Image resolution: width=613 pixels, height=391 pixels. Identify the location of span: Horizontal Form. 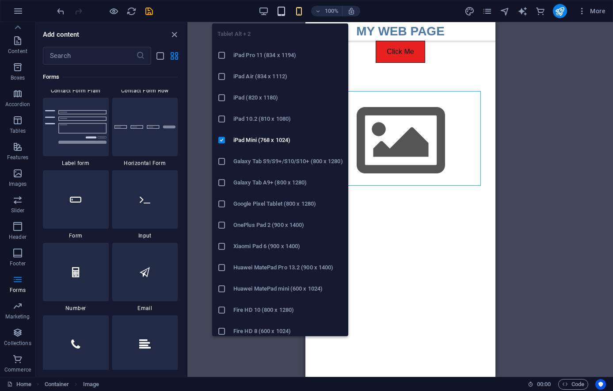
(145, 163).